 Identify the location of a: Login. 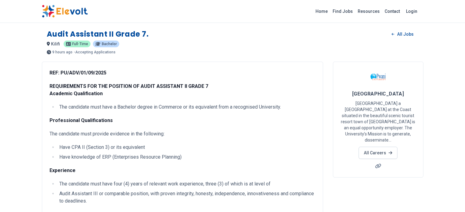
(411, 11).